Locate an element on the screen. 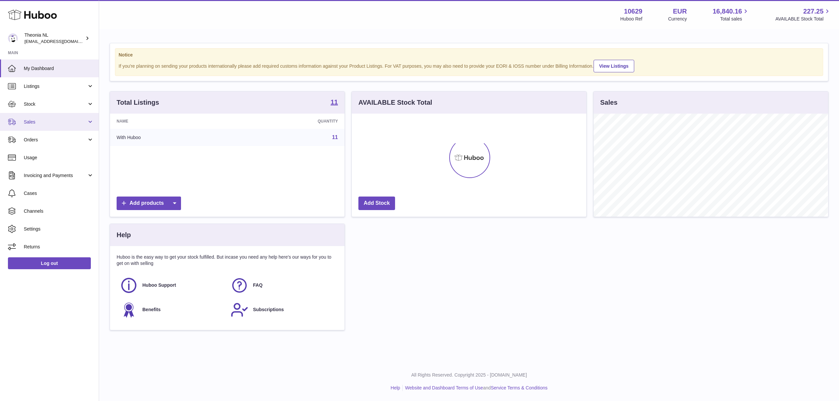  div: If you're planning on sending your products internationally please add required customs informati... is located at coordinates (469, 65).